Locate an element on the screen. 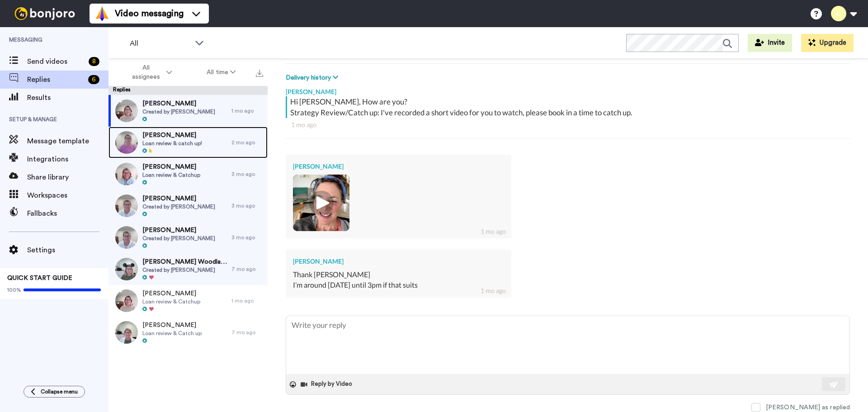 This screenshot has height=412, width=868. span: All is located at coordinates (160, 43).